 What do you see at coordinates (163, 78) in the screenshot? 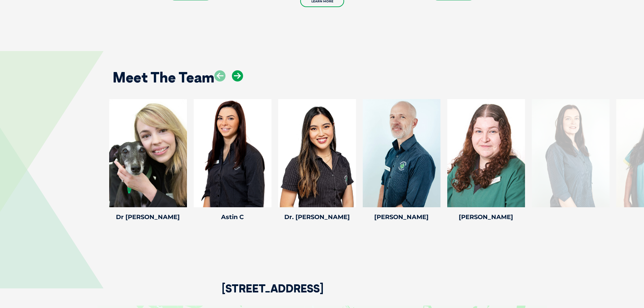
I see `h2: Meet The Team` at bounding box center [163, 78].